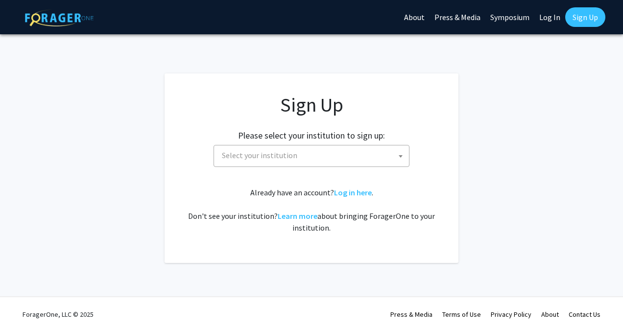 Image resolution: width=623 pixels, height=330 pixels. Describe the element at coordinates (585, 17) in the screenshot. I see `a: Sign Up` at that location.